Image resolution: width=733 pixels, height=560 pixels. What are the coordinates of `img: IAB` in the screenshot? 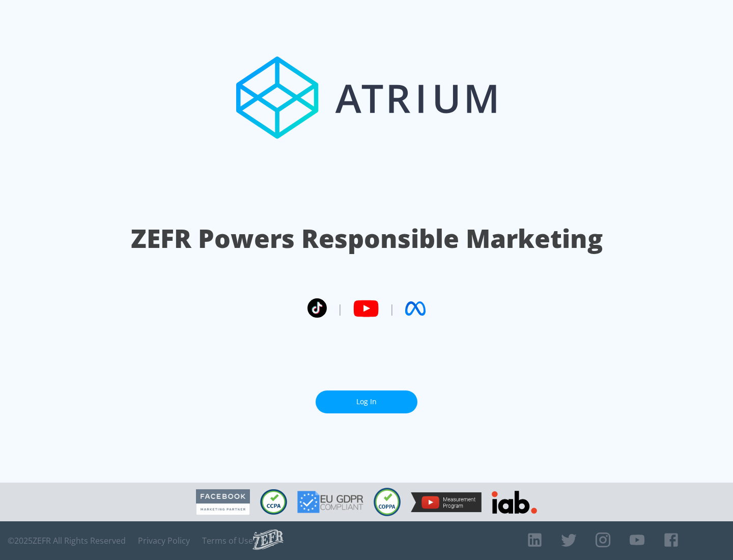 It's located at (514, 502).